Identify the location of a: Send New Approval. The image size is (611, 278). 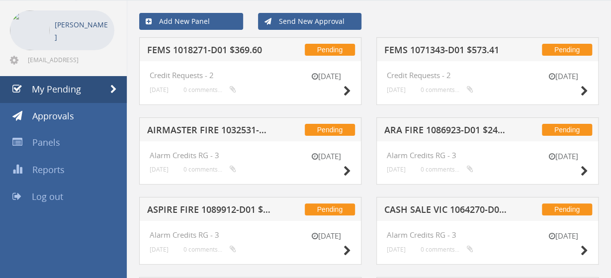
(310, 21).